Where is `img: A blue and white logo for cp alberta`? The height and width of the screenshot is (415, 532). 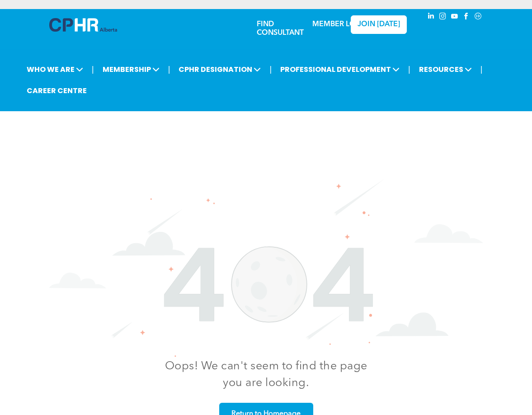
img: A blue and white logo for cp alberta is located at coordinates (83, 25).